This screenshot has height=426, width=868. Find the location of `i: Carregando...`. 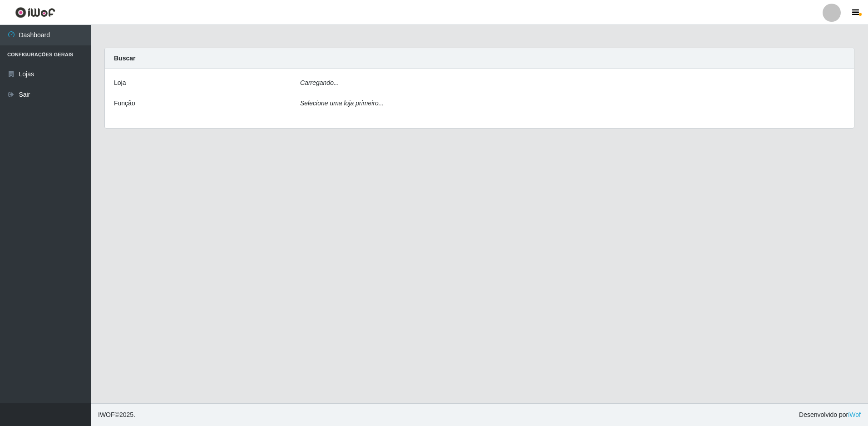

i: Carregando... is located at coordinates (319, 82).